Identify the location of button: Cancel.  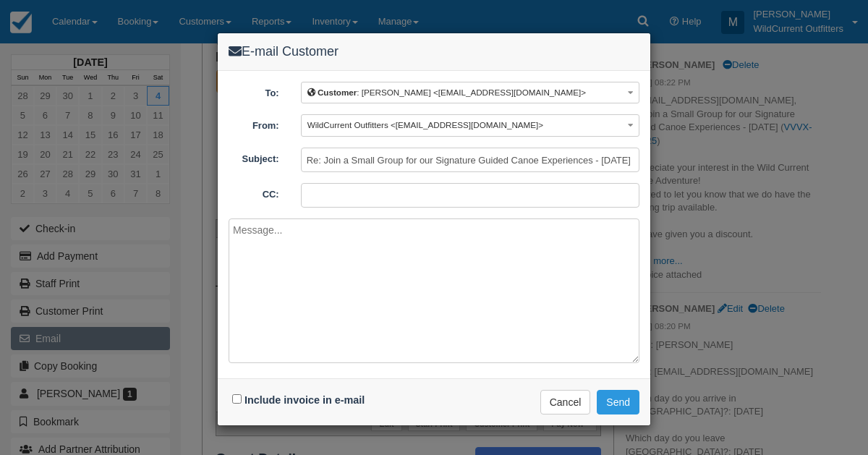
(566, 402).